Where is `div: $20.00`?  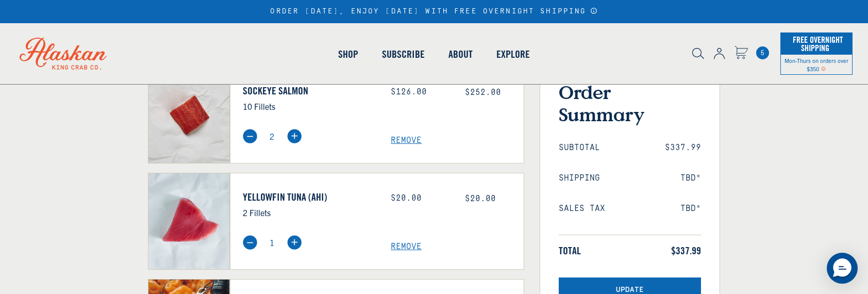
div: $20.00 is located at coordinates (420, 198).